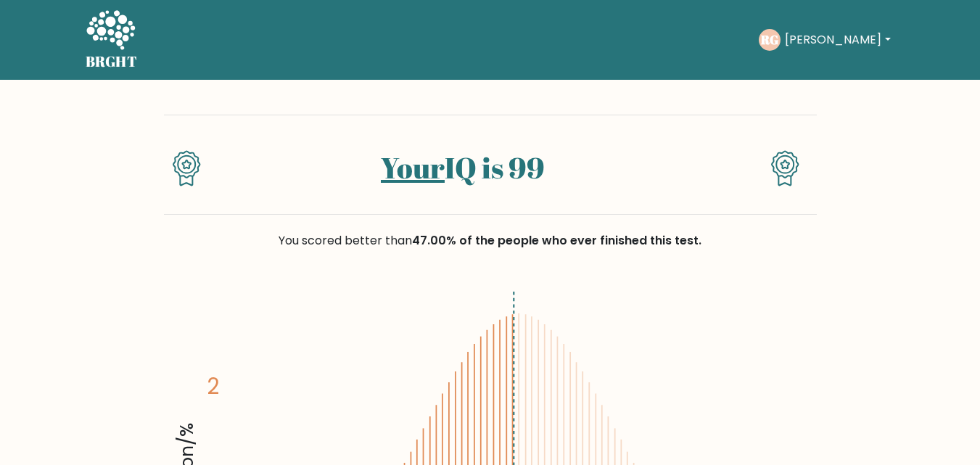 The width and height of the screenshot is (980, 465). Describe the element at coordinates (769, 39) in the screenshot. I see `text: RG` at that location.